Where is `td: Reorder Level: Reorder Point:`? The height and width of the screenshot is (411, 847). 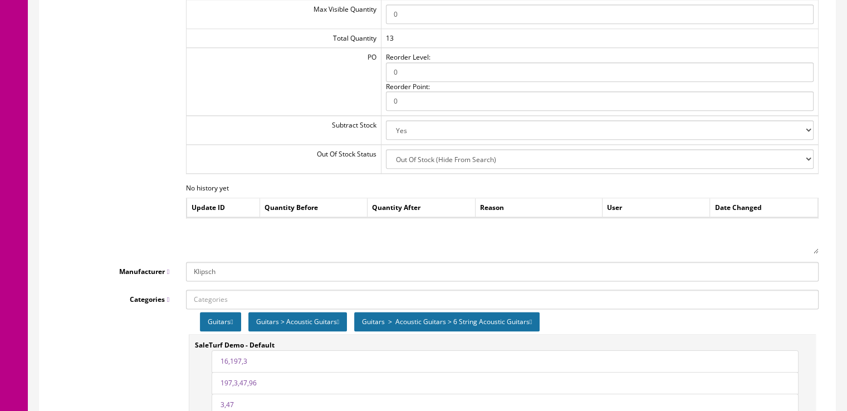
td: Reorder Level: Reorder Point: is located at coordinates (599, 81).